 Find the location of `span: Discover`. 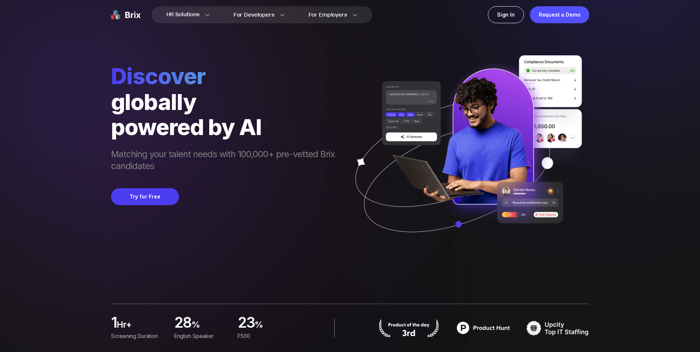

span: Discover is located at coordinates (227, 76).